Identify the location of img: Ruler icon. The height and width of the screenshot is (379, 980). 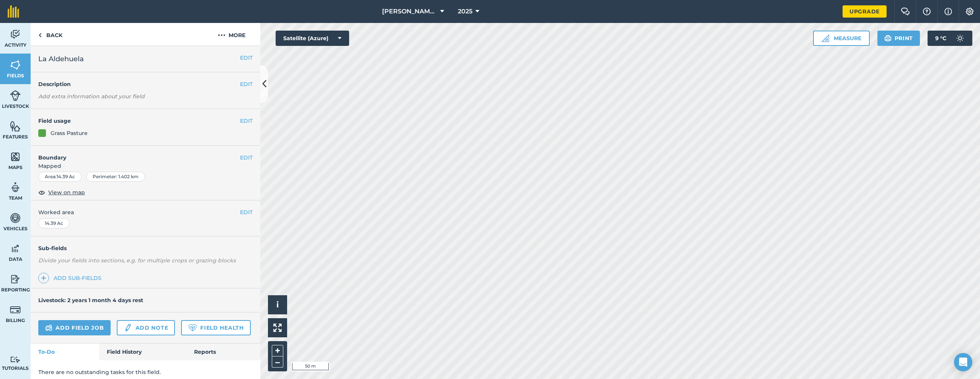
(826, 38).